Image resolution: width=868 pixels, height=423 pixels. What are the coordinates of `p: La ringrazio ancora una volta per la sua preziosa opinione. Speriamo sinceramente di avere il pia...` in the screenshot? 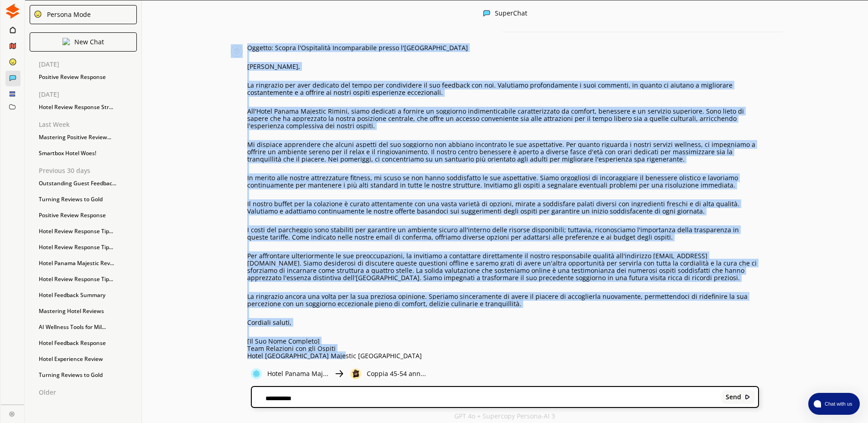 It's located at (504, 301).